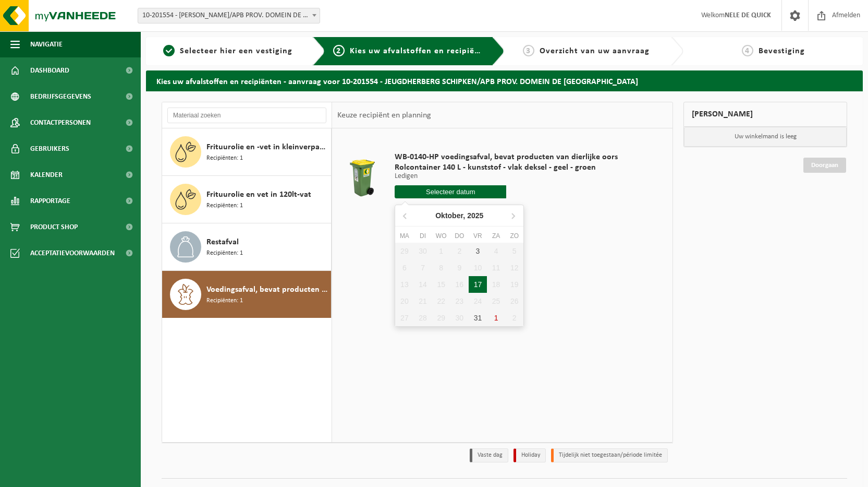 The image size is (868, 487). I want to click on span: Gebruikers, so click(49, 149).